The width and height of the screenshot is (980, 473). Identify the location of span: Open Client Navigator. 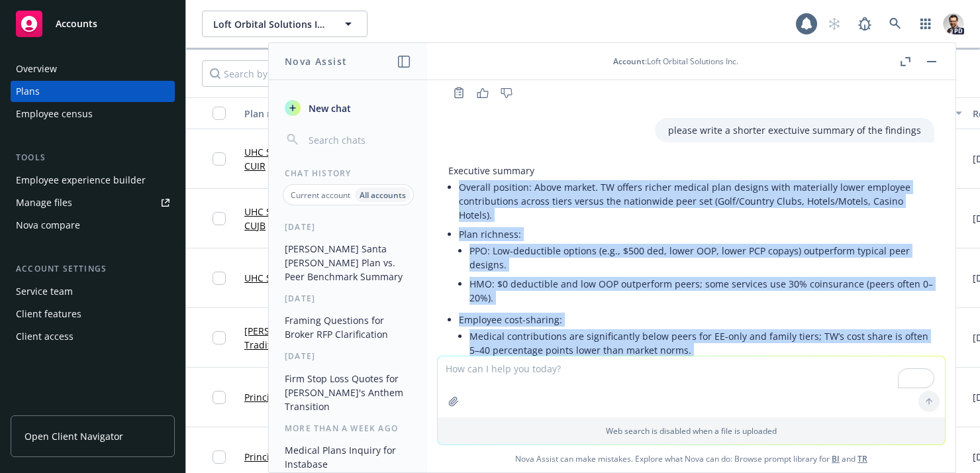
(73, 435).